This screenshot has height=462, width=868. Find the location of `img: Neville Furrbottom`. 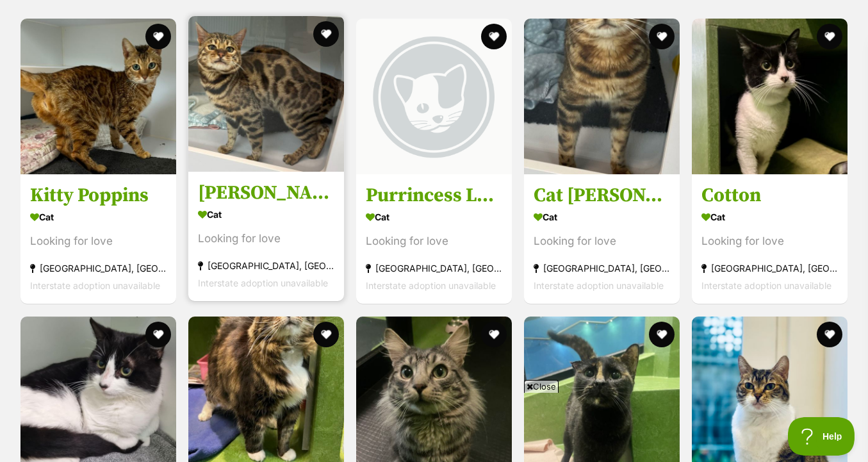

img: Neville Furrbottom is located at coordinates (266, 93).